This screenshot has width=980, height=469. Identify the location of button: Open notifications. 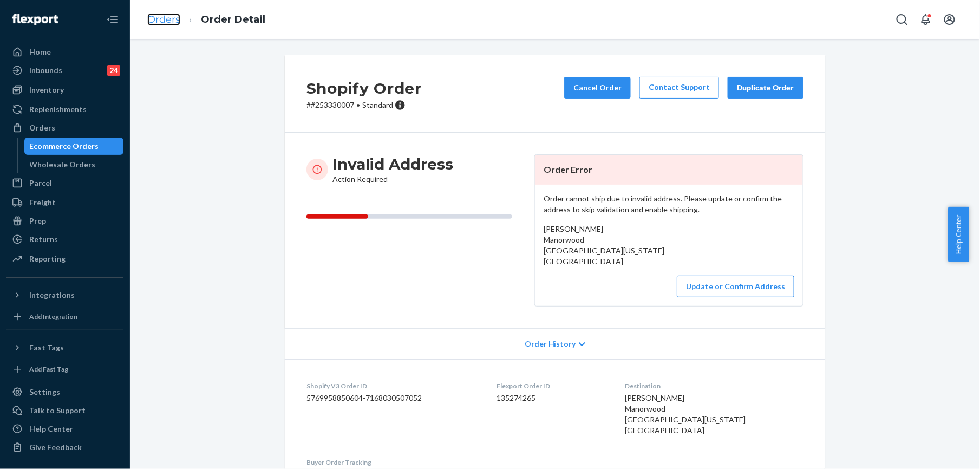
(926, 19).